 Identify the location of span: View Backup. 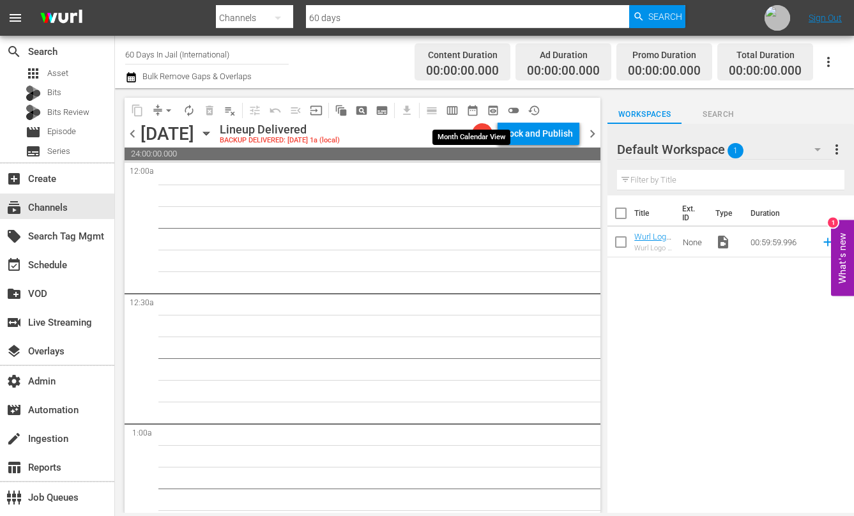
(493, 110).